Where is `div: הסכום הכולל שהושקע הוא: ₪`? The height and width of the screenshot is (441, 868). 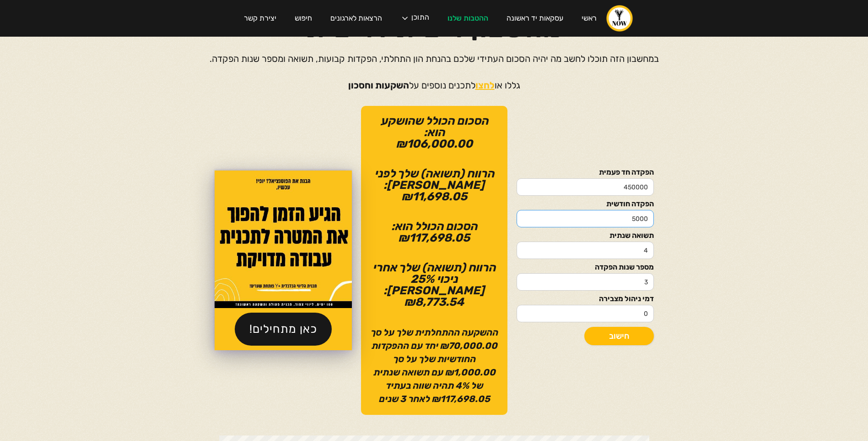
div: הסכום הכולל שהושקע הוא: ₪ is located at coordinates (434, 132).